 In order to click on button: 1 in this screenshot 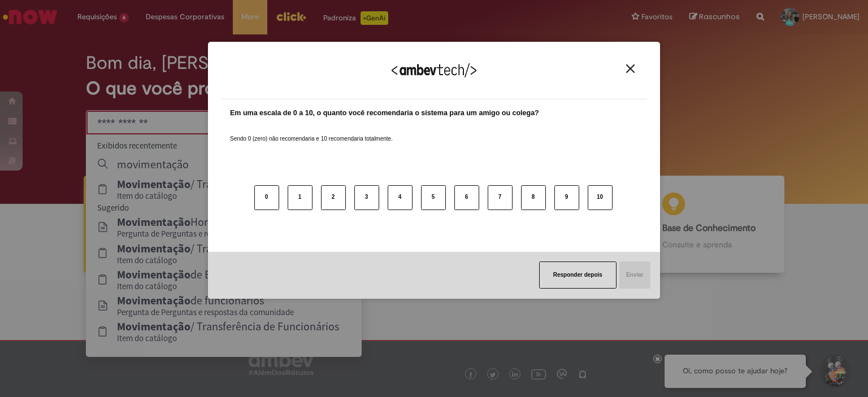, I will do `click(300, 198)`.